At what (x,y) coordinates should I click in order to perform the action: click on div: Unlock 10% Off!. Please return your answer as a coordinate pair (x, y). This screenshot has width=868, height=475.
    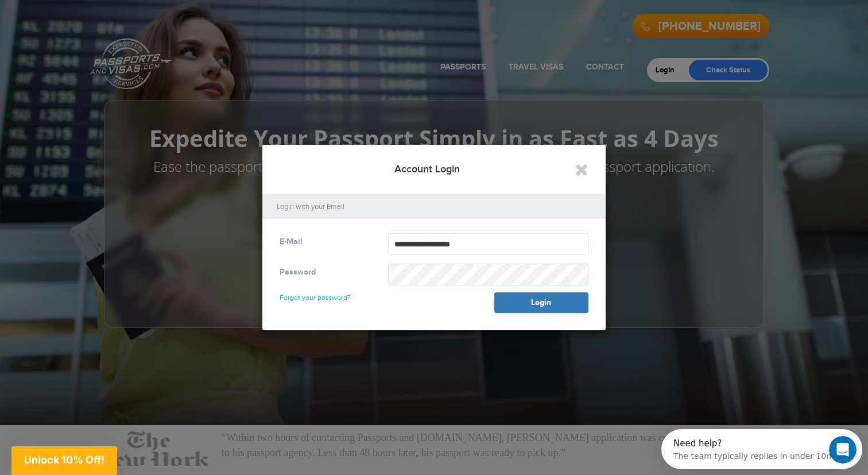
    Looking at the image, I should click on (64, 460).